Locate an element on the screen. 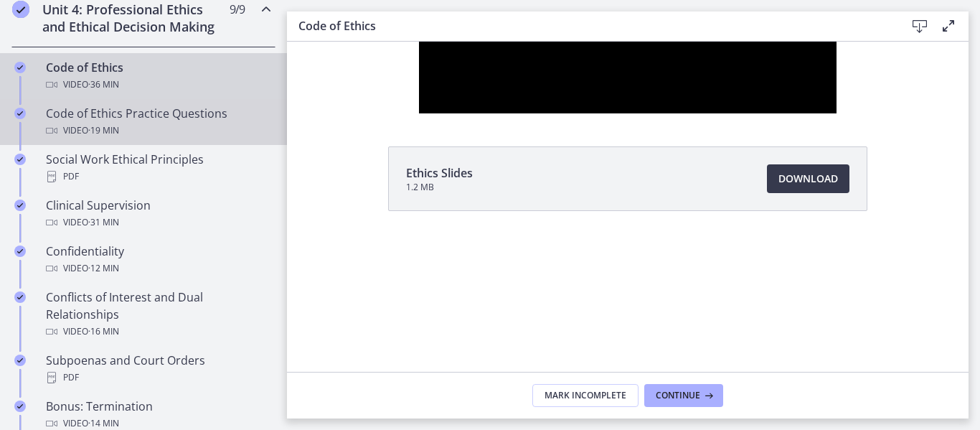  a: Download is located at coordinates (807, 179).